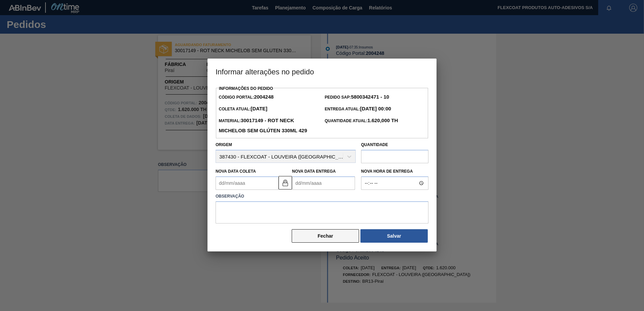 This screenshot has width=644, height=311. What do you see at coordinates (246, 97) in the screenshot?
I see `span: Código Portal:` at bounding box center [246, 97].